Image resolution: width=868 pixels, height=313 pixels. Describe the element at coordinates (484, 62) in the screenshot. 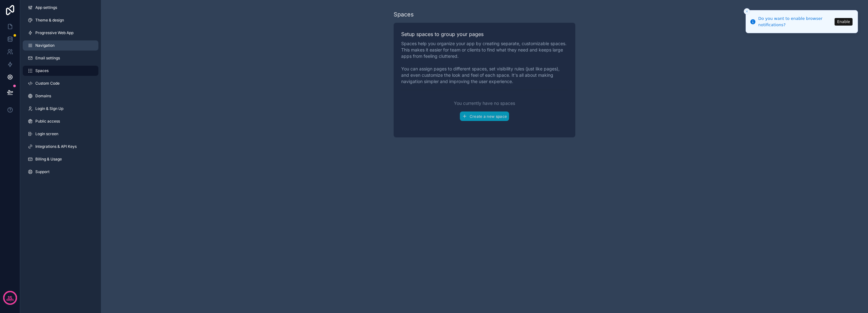

I see `p: Spaces help you organize your app by creating separate, customizable spaces. This makes it easier...` at that location.